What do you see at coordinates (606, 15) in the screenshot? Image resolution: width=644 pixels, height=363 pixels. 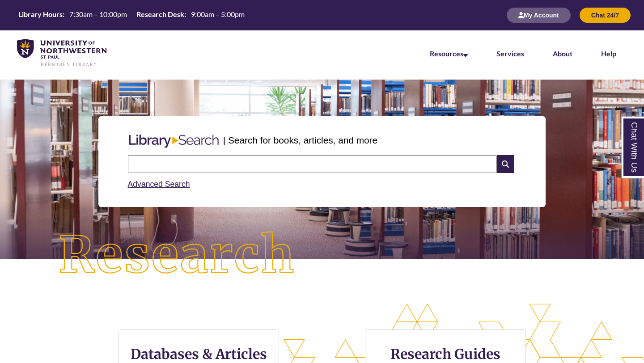 I see `button: Chat 24/7` at bounding box center [606, 15].